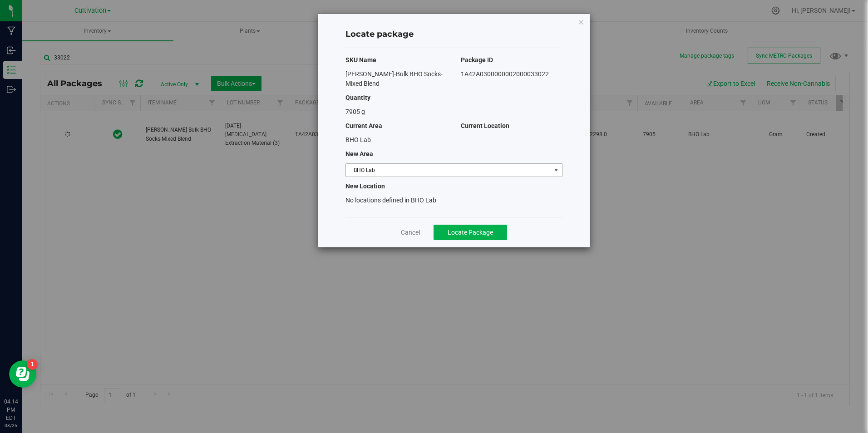 This screenshot has width=868, height=433. I want to click on span: 7905 g, so click(355, 111).